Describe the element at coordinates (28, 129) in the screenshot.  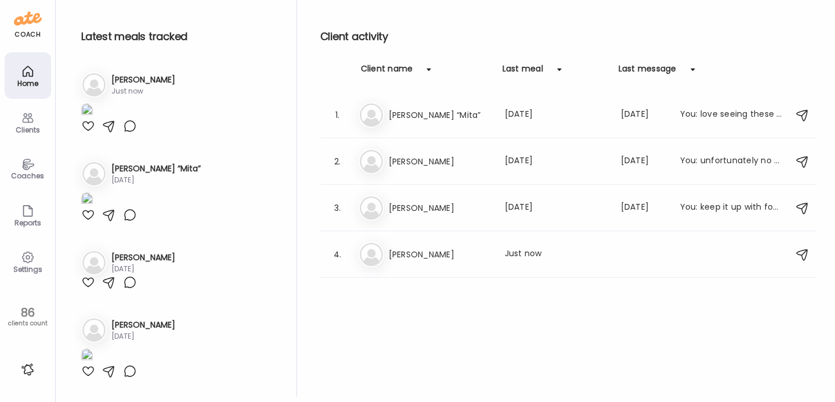
I see `div: Clients` at that location.